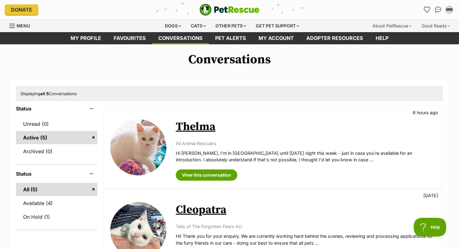  I want to click on a: conversations, so click(180, 38).